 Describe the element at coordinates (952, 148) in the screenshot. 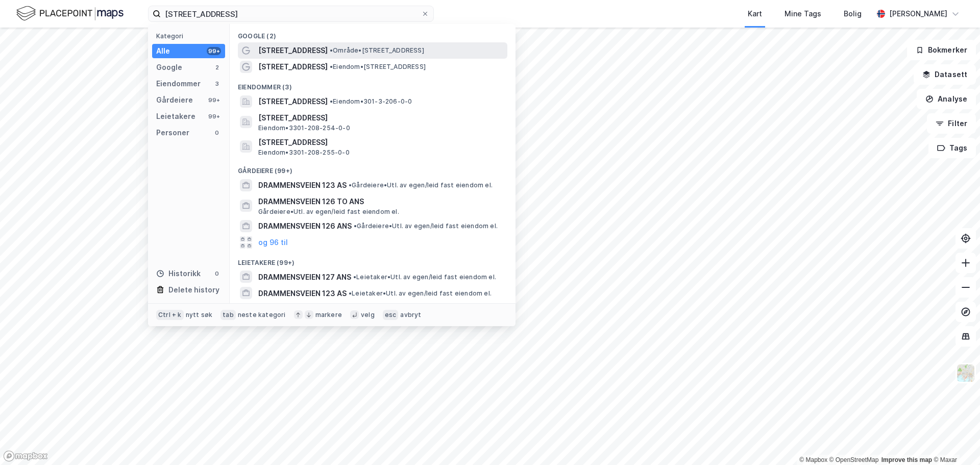

I see `button: Tags` at that location.